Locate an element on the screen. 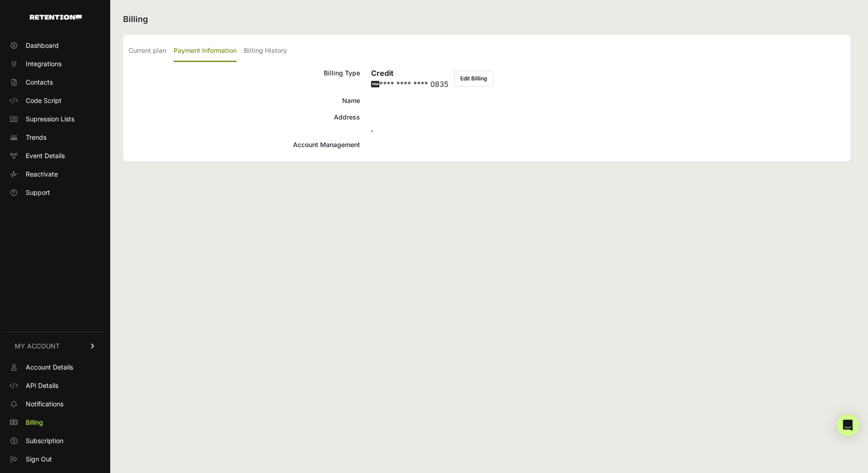  h6: Credit is located at coordinates (409, 73).